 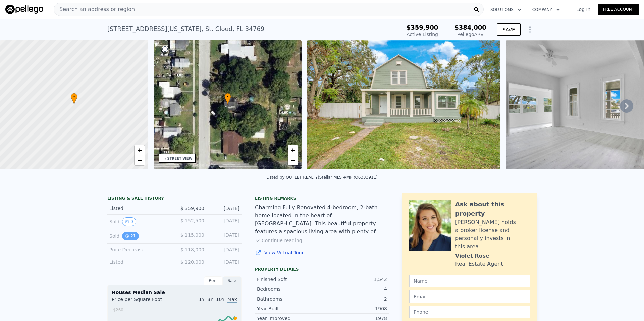 What do you see at coordinates (492, 209) in the screenshot?
I see `div: Ask about this property` at bounding box center [492, 209].